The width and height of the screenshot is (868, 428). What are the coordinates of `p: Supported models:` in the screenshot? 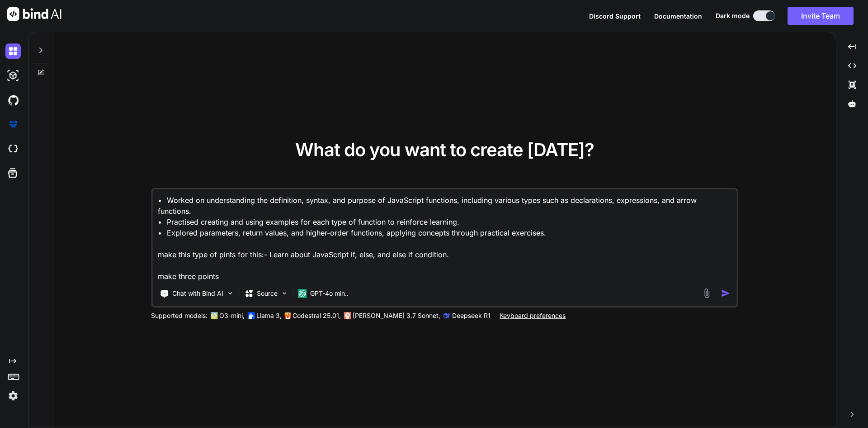 It's located at (179, 315).